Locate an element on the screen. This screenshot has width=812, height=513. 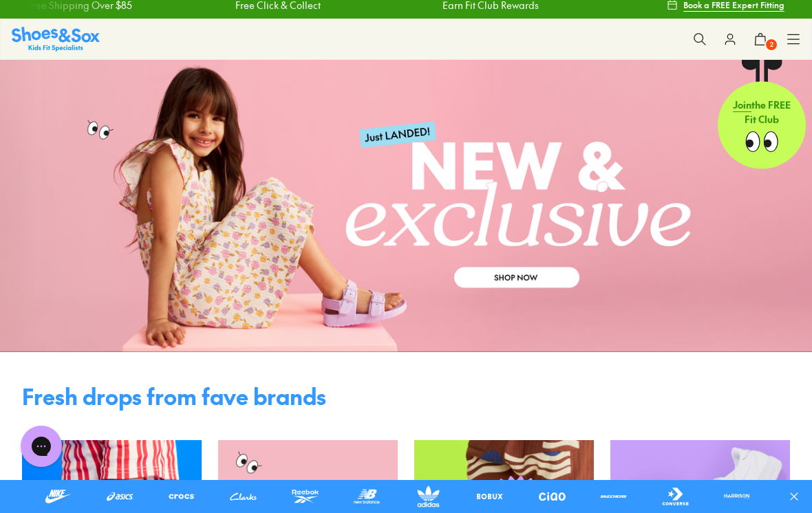
p: the FREE Fit Club is located at coordinates (762, 112).